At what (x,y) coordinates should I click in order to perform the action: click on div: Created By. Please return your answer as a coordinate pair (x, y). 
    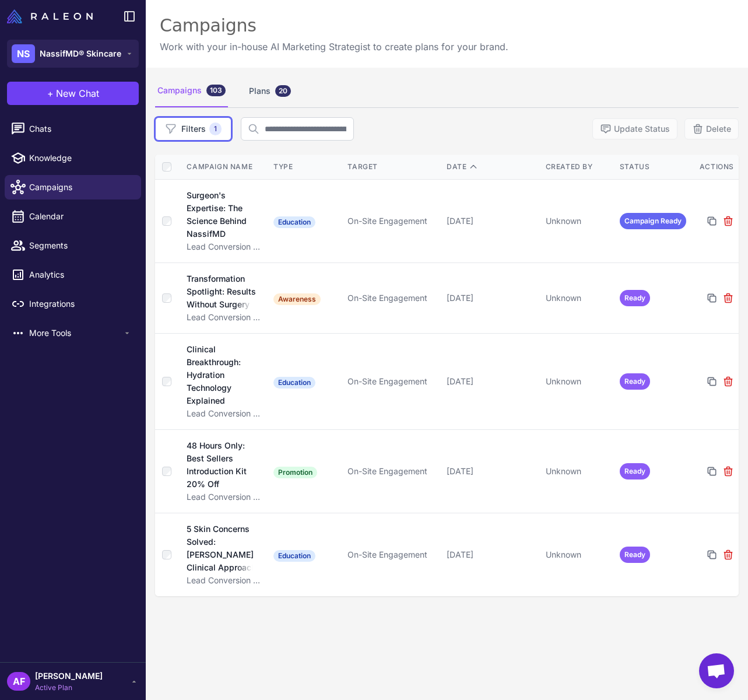
    Looking at the image, I should click on (578, 167).